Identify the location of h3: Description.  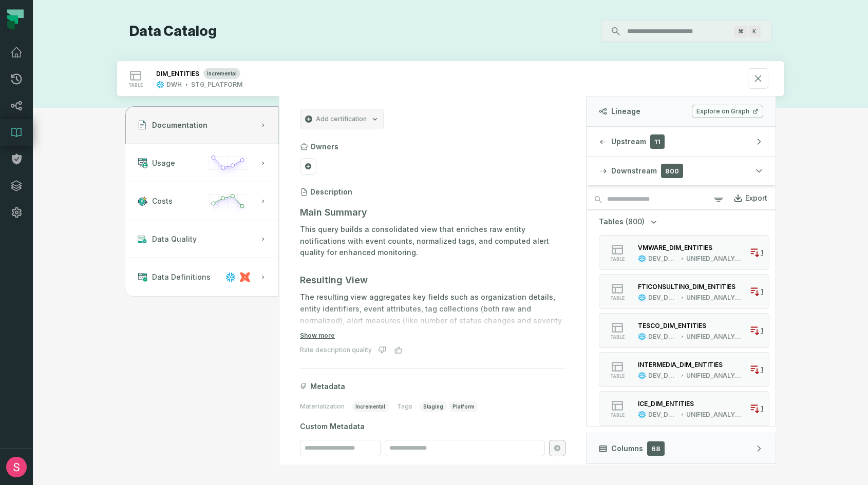
(331, 192).